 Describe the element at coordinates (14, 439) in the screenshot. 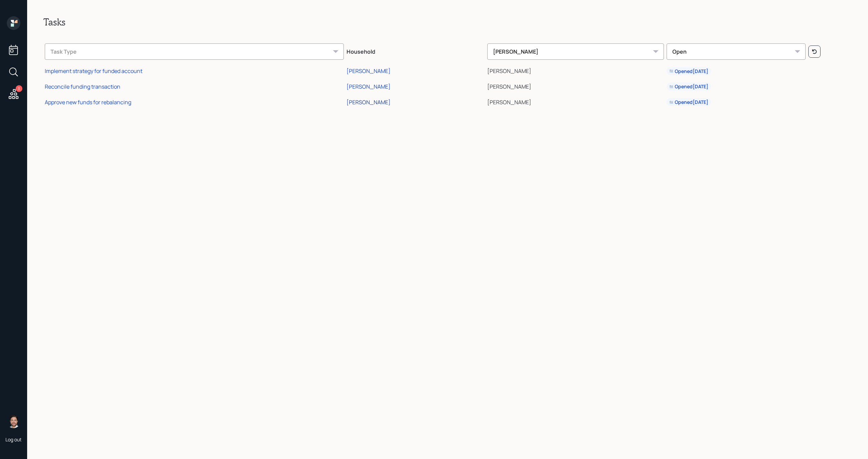

I see `div: Log out` at that location.